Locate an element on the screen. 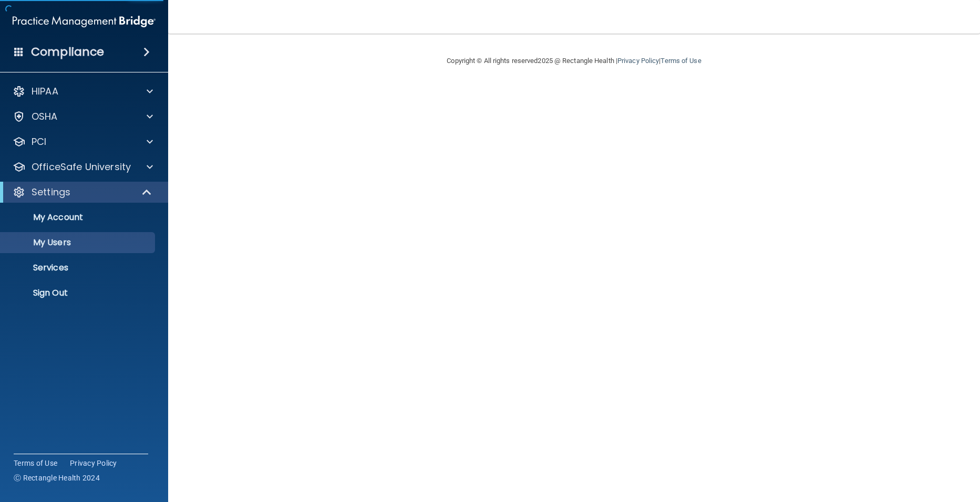  p: My Users is located at coordinates (78, 243).